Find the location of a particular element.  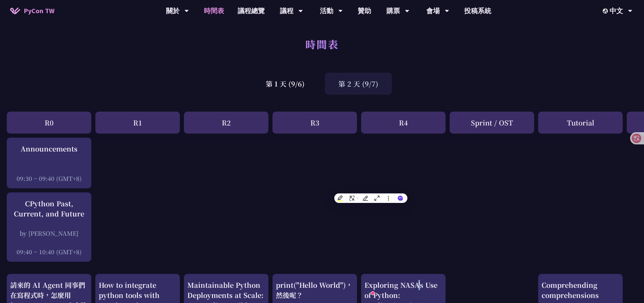

span: PyCon TW is located at coordinates (39, 11).